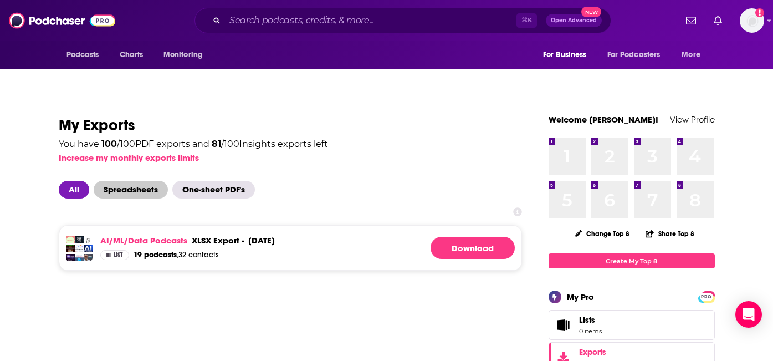 This screenshot has height=361, width=773. I want to click on h1: My Exports, so click(290, 125).